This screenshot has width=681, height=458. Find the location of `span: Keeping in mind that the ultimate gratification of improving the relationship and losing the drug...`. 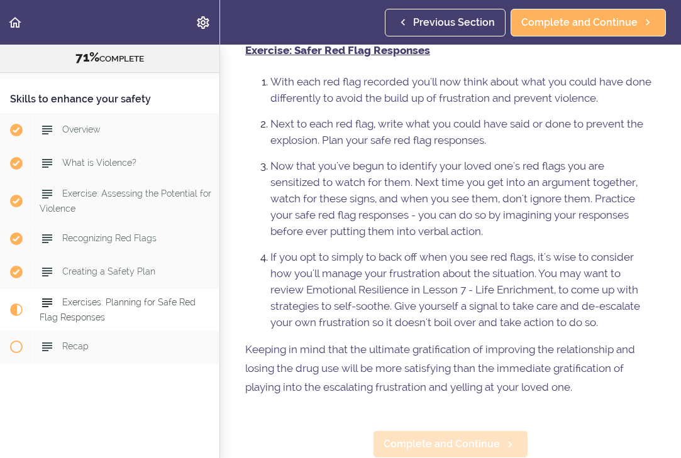

span: Keeping in mind that the ultimate gratification of improving the relationship and losing the drug... is located at coordinates (440, 368).